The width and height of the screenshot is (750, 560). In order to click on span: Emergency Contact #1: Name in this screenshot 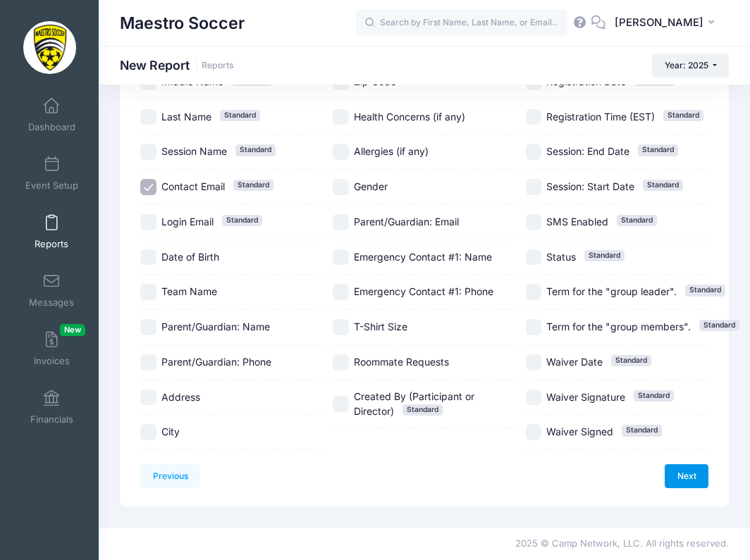, I will do `click(423, 257)`.